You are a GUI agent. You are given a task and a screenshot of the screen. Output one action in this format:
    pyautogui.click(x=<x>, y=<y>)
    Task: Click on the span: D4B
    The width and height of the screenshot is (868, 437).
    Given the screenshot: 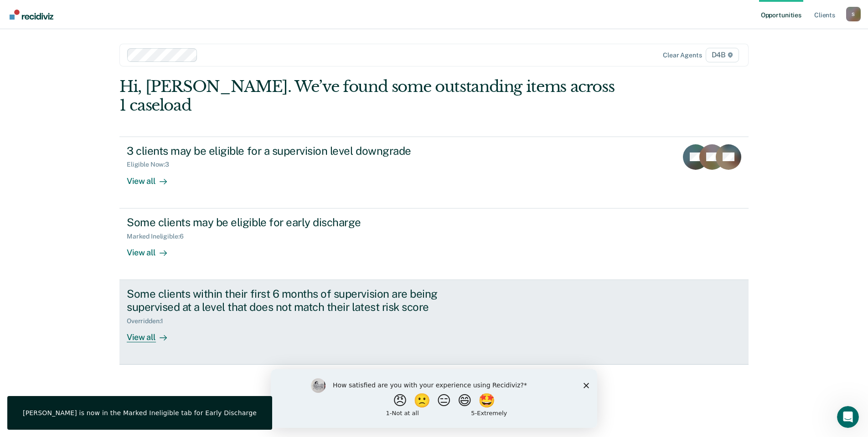 What is the action you would take?
    pyautogui.click(x=722, y=55)
    